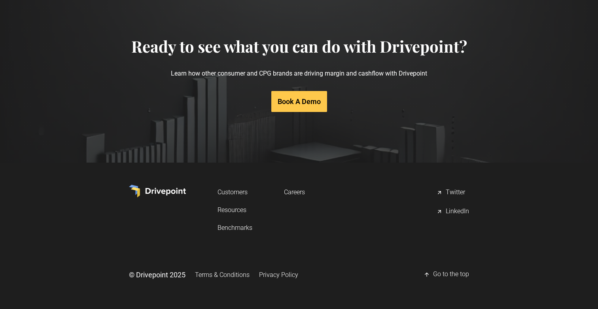 The height and width of the screenshot is (309, 598). Describe the element at coordinates (452, 193) in the screenshot. I see `a: Twitter` at that location.